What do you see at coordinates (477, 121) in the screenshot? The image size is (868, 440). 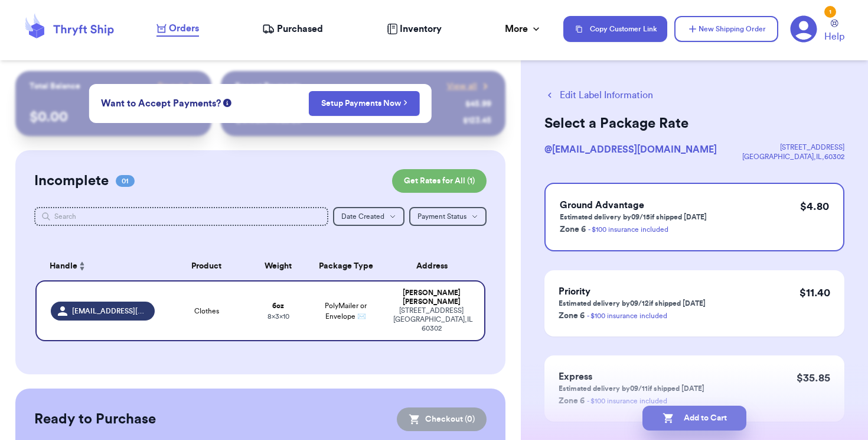 I see `div: $ 123.45` at bounding box center [477, 121].